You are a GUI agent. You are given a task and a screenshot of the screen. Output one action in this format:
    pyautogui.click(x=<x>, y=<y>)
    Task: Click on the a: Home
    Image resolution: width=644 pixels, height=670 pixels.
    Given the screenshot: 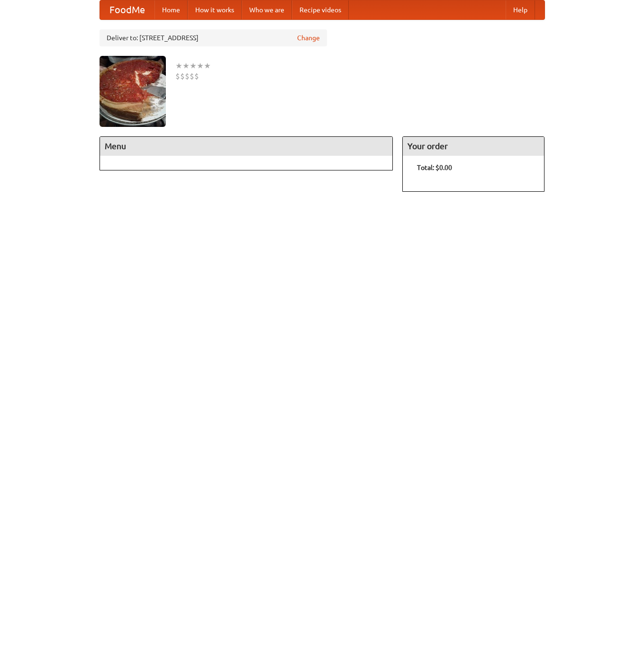 What is the action you would take?
    pyautogui.click(x=171, y=10)
    